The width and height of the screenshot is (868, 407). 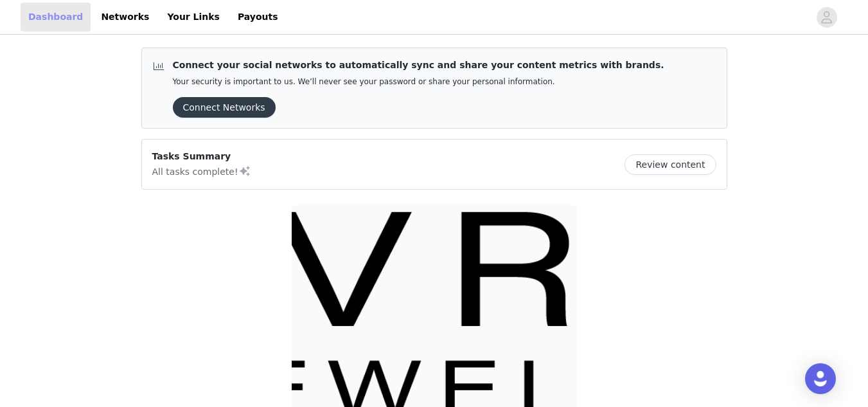 I want to click on div: avatar, so click(x=826, y=17).